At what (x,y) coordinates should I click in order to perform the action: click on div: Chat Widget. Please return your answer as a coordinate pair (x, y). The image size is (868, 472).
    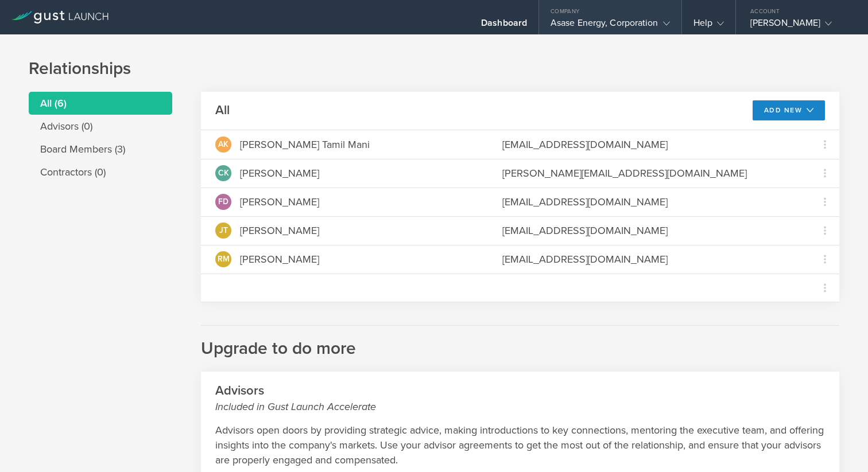
    Looking at the image, I should click on (839, 444).